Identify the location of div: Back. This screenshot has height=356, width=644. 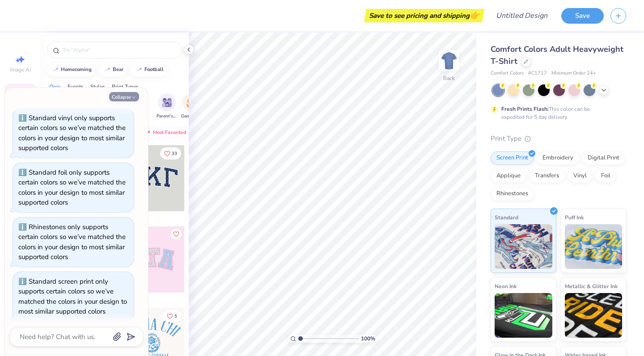
(449, 78).